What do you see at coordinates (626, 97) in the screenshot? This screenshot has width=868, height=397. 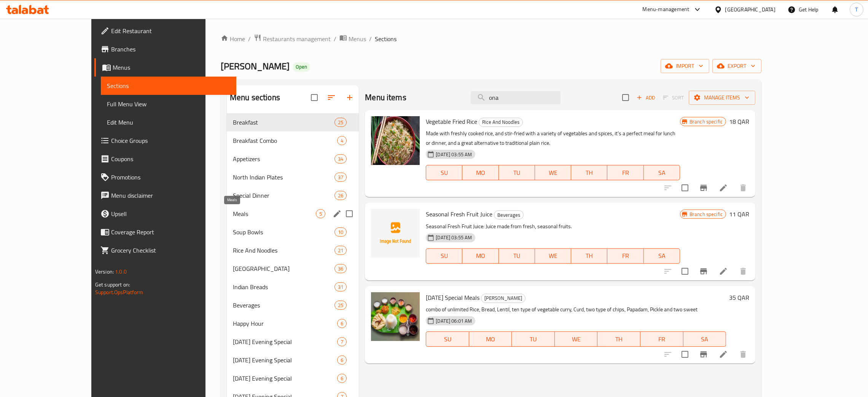 I see `span: Select section` at bounding box center [626, 97].